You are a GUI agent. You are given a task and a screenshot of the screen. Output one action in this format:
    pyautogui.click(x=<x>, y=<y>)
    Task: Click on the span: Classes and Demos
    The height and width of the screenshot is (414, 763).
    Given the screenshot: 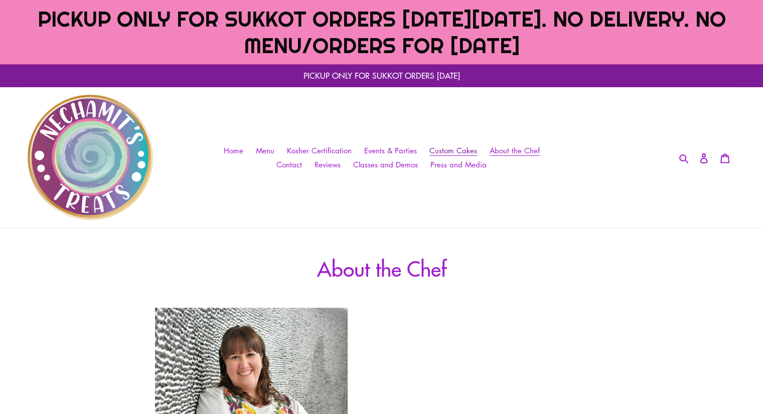 What is the action you would take?
    pyautogui.click(x=385, y=164)
    